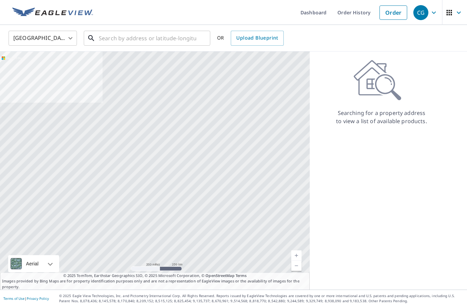  Describe the element at coordinates (14, 299) in the screenshot. I see `a: Terms of Use` at that location.